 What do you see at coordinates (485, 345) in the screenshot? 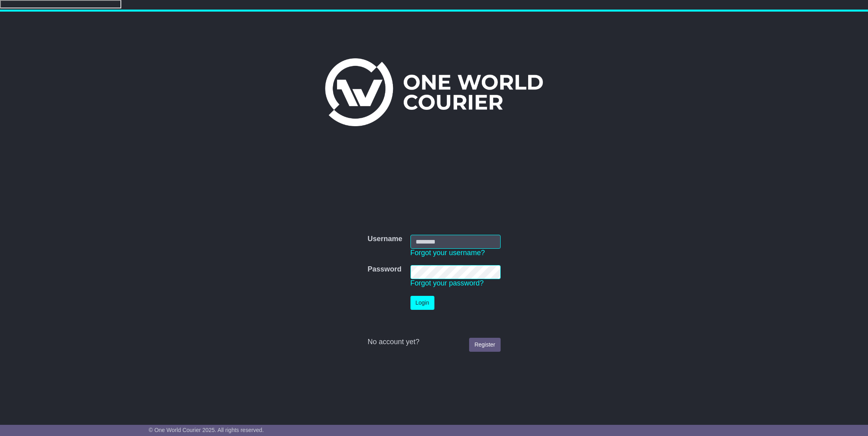
I see `a: Register` at bounding box center [485, 345].